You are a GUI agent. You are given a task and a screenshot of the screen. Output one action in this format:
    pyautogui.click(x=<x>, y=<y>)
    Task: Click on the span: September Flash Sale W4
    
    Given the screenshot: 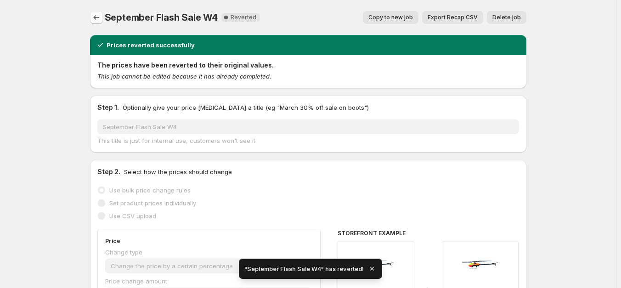 What is the action you would take?
    pyautogui.click(x=161, y=17)
    